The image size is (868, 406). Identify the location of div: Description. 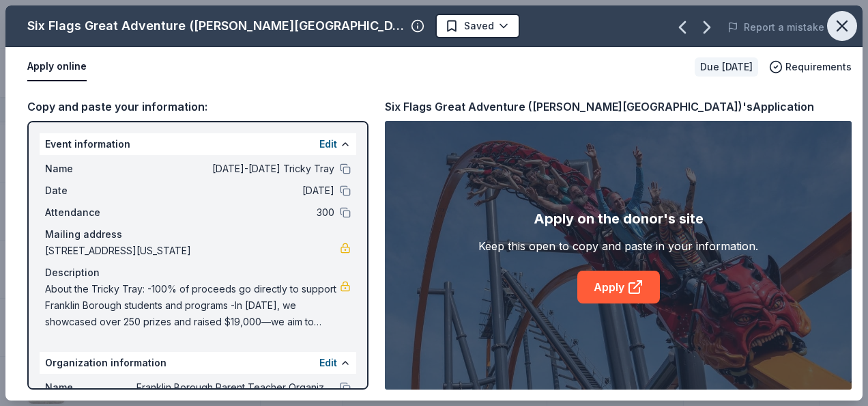
(198, 272).